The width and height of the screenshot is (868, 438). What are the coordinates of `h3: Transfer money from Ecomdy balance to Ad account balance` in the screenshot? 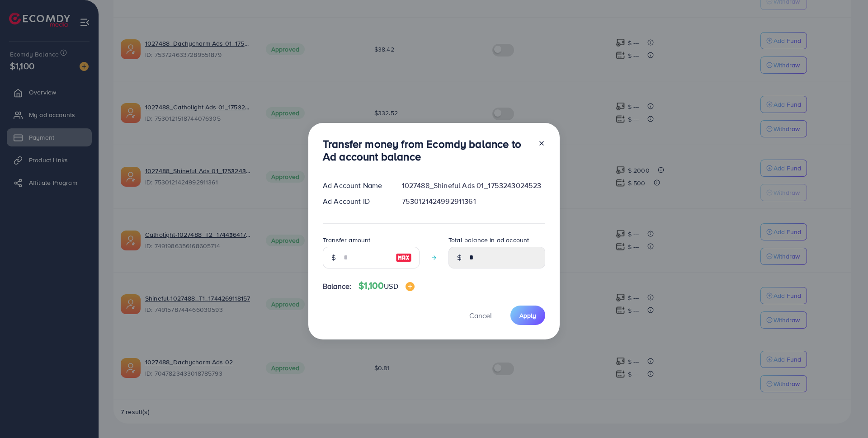 It's located at (426, 151).